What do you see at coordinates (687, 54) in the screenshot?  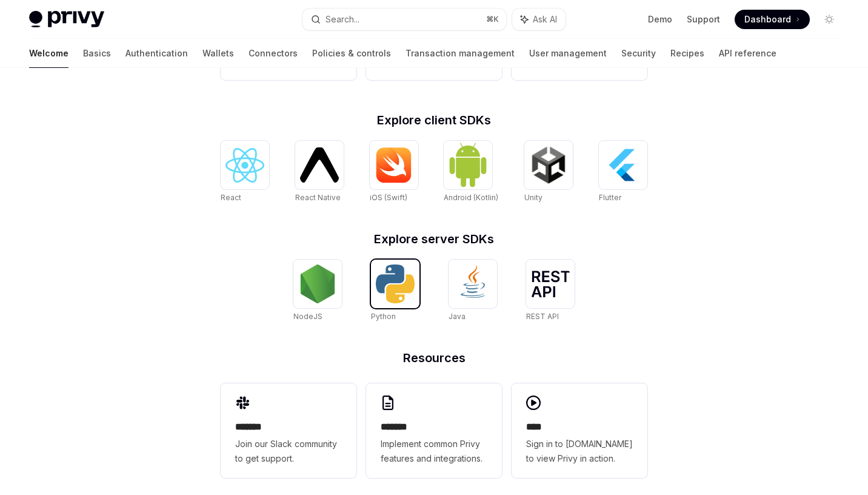 I see `a: Recipes` at bounding box center [687, 54].